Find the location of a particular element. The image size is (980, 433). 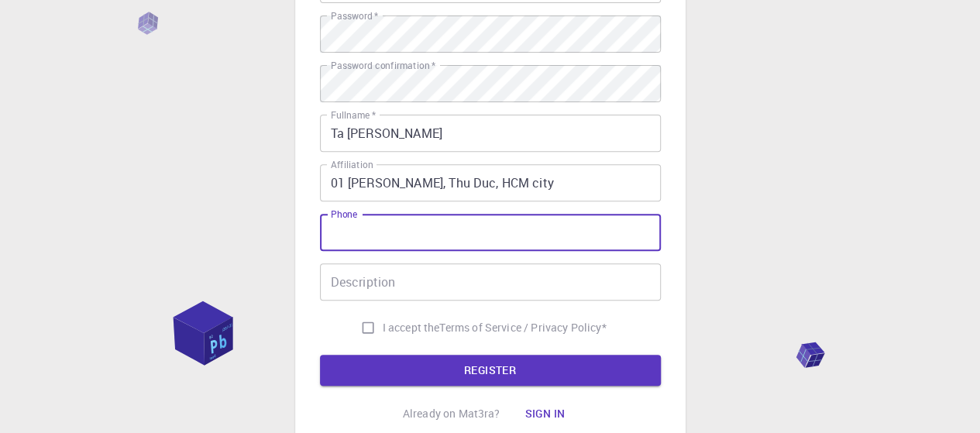

a: Terms of Service / Privacy Policy* is located at coordinates (522, 327).